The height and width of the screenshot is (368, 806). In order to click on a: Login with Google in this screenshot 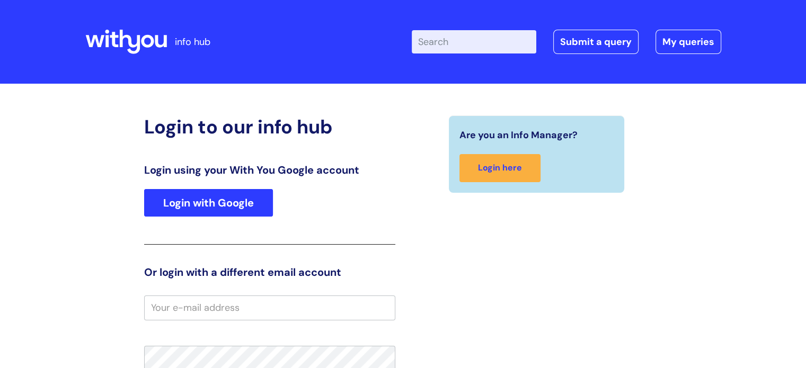, I will do `click(208, 203)`.